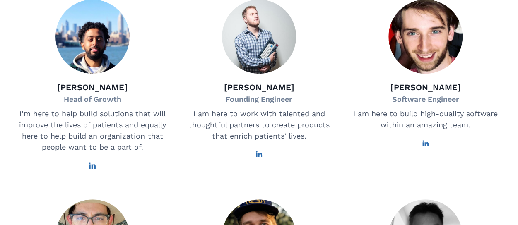  I want to click on p: I’m here to help build solutions that will improve the lives of patients and equally here to help..., so click(92, 131).